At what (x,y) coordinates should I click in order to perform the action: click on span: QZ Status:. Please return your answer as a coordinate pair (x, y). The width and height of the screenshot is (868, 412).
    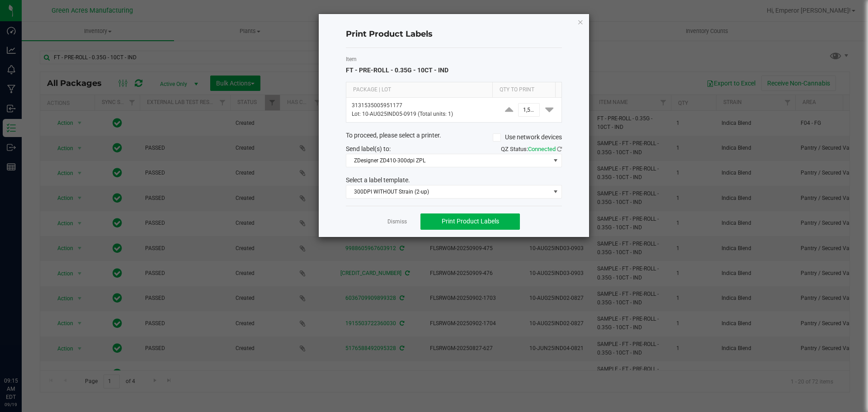
    Looking at the image, I should click on (531, 149).